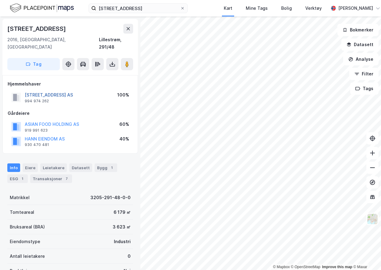  Describe the element at coordinates (17, 178) in the screenshot. I see `div: ESG` at that location.